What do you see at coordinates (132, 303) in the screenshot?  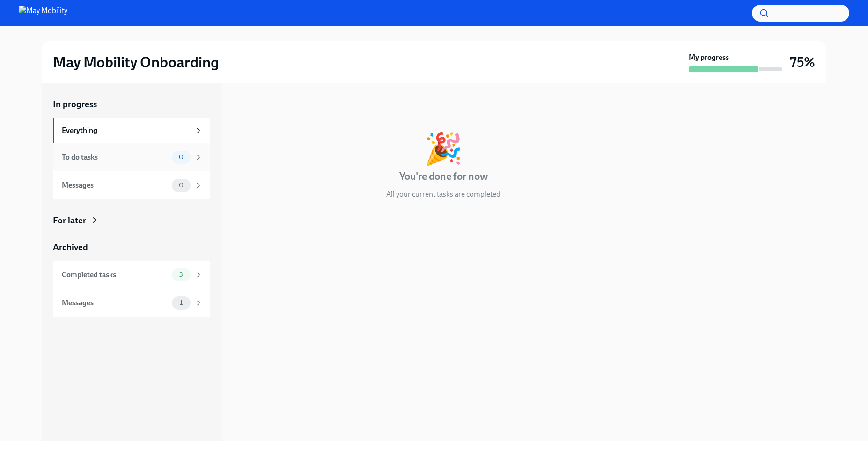 I see `a: Messages1` at bounding box center [132, 303].